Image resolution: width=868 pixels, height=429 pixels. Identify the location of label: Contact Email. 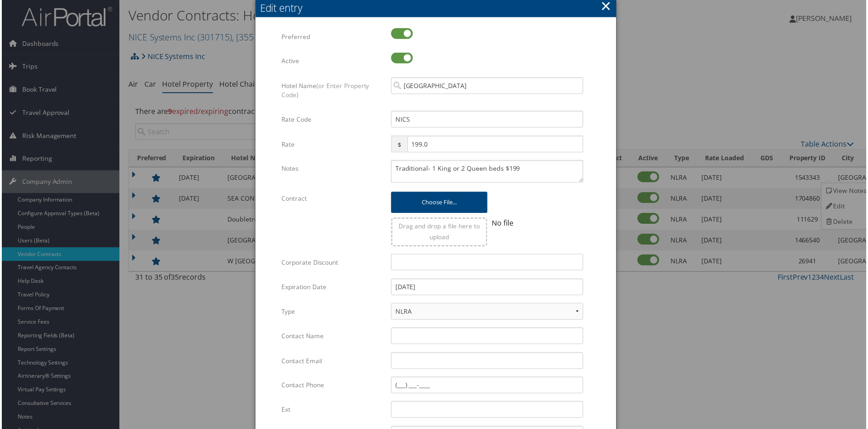
(332, 362).